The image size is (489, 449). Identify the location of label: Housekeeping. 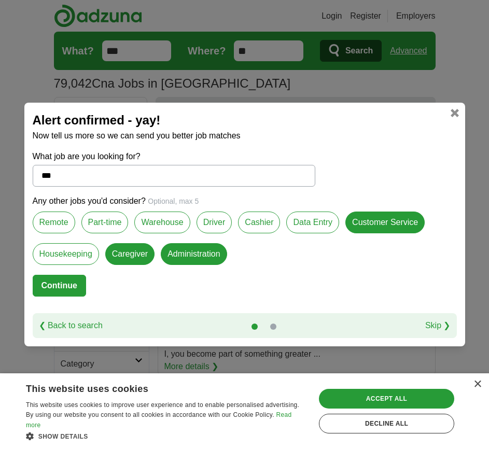
(66, 254).